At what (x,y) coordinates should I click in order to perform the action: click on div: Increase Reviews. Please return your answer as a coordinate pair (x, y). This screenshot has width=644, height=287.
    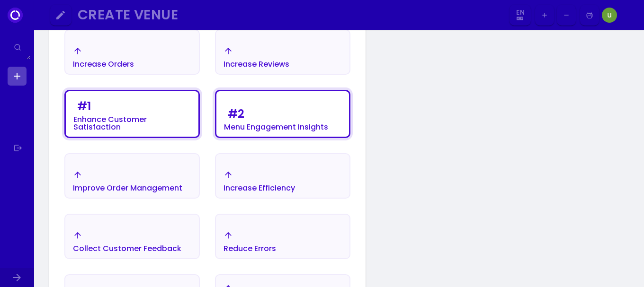
    Looking at the image, I should click on (256, 64).